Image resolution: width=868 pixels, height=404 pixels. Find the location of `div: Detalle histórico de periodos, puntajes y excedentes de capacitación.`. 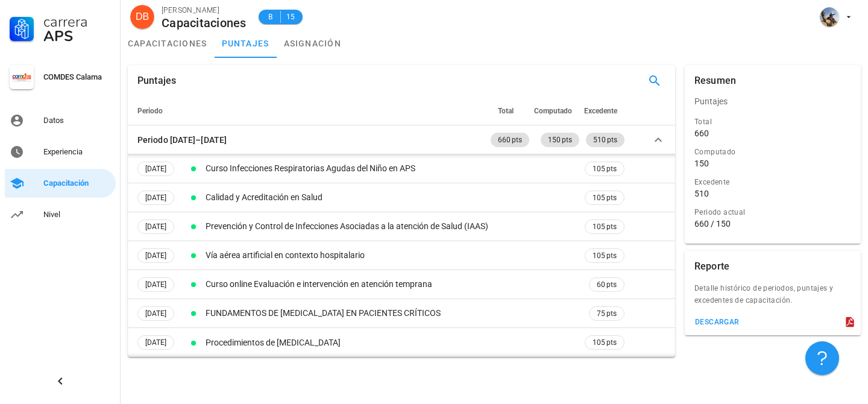

div: Detalle histórico de periodos, puntajes y excedentes de capacitación. is located at coordinates (773, 298).